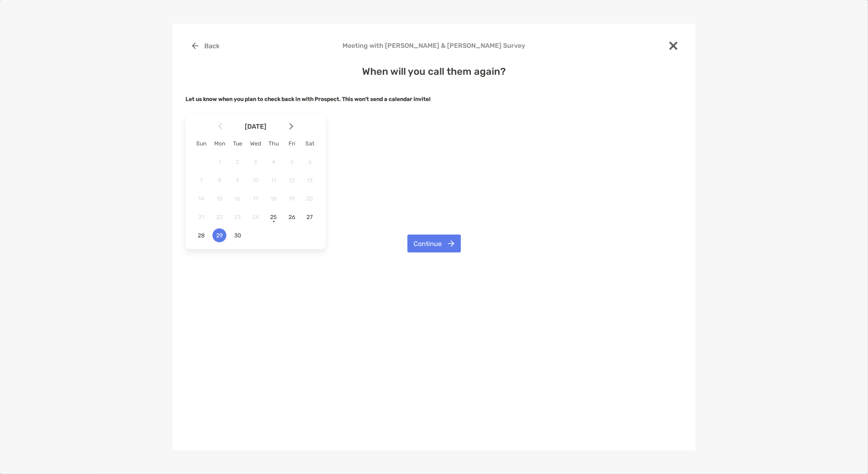 This screenshot has height=474, width=868. Describe the element at coordinates (292, 143) in the screenshot. I see `div: Fri` at that location.